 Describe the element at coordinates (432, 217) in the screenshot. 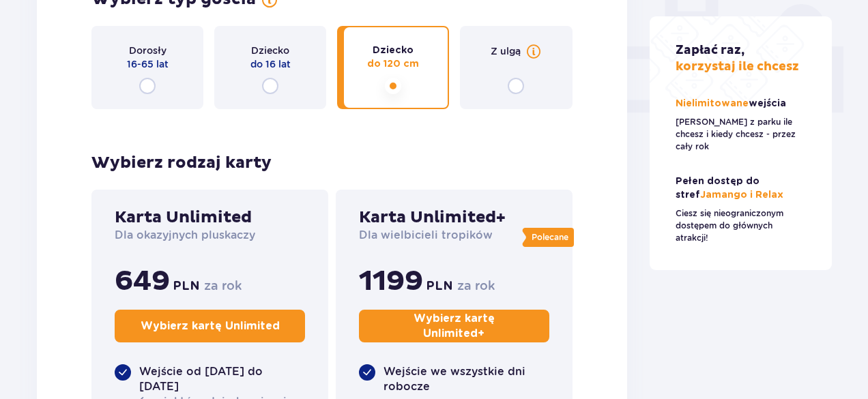

I see `p: Karta Unlimited+` at that location.